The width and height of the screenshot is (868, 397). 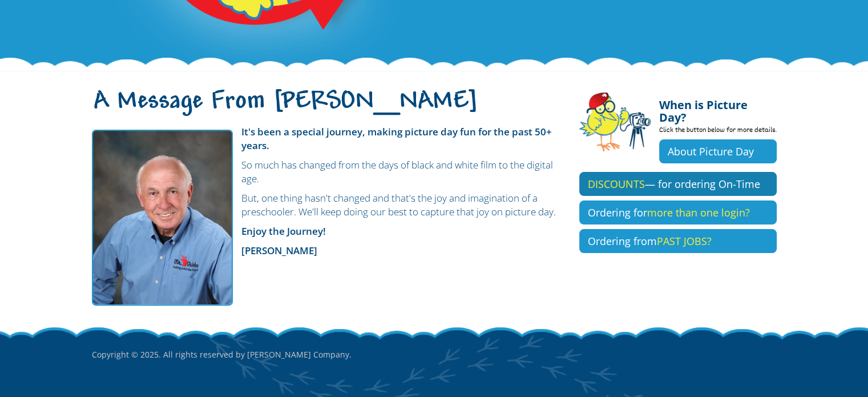 I want to click on span: more than one login?, so click(x=699, y=212).